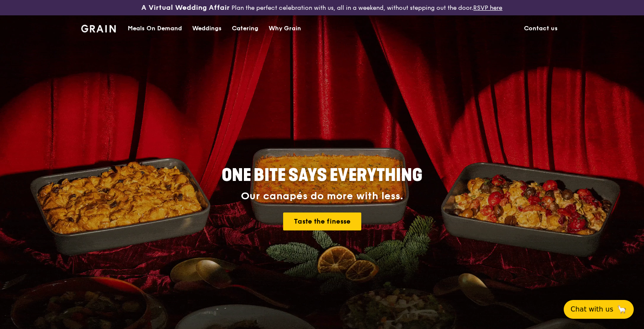  I want to click on a: Why Grain, so click(285, 29).